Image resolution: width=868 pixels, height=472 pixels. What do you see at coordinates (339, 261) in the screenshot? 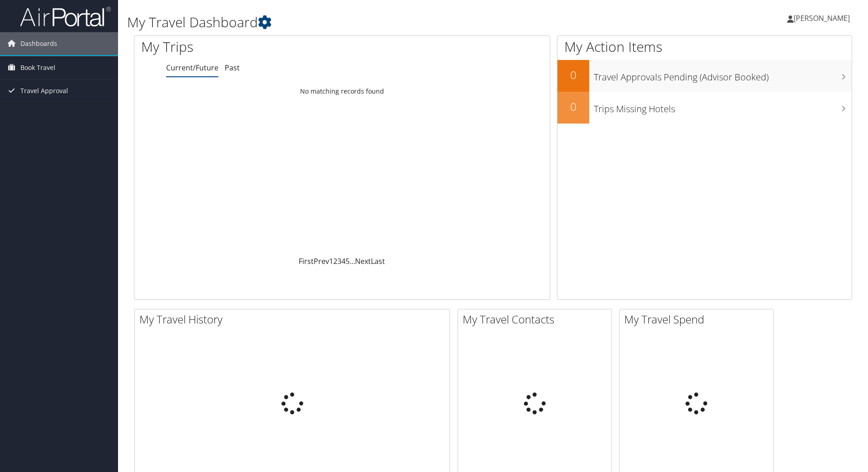
I see `a: 3` at bounding box center [339, 261].